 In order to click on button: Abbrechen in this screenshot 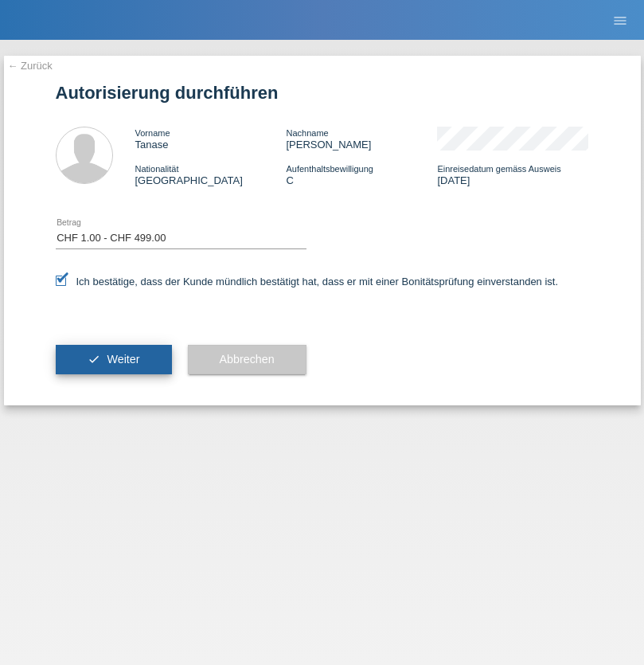, I will do `click(246, 359)`.